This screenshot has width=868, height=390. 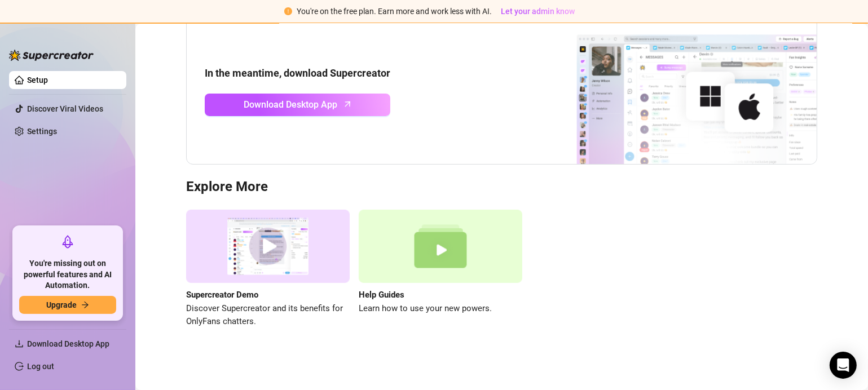 I want to click on span: Upgrade, so click(x=62, y=305).